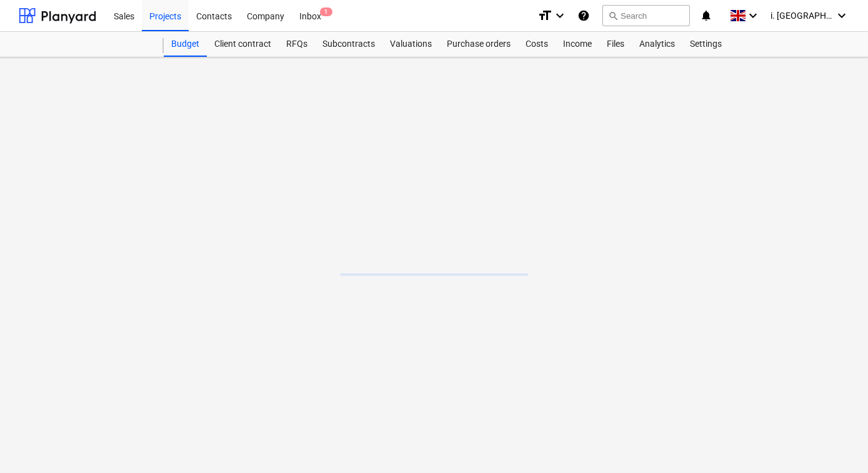  Describe the element at coordinates (706, 44) in the screenshot. I see `div: Settings` at that location.